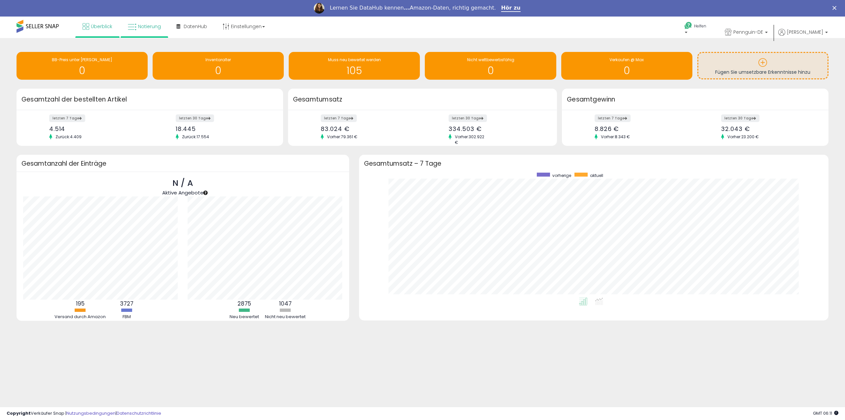 This screenshot has height=420, width=845. What do you see at coordinates (285, 303) in the screenshot?
I see `font: 1047` at bounding box center [285, 303].